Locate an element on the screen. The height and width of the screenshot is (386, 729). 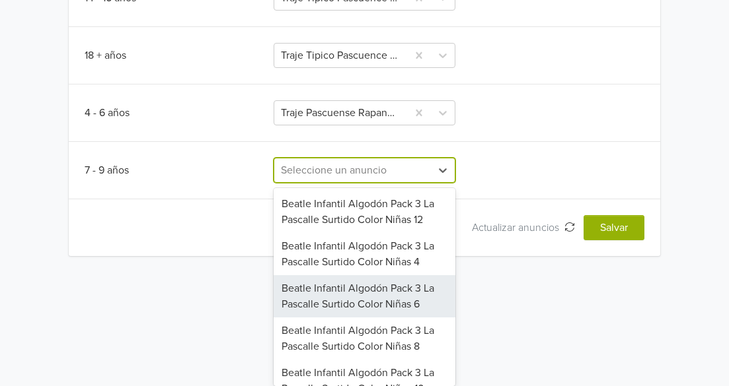
button: Salvar is located at coordinates (614, 228).